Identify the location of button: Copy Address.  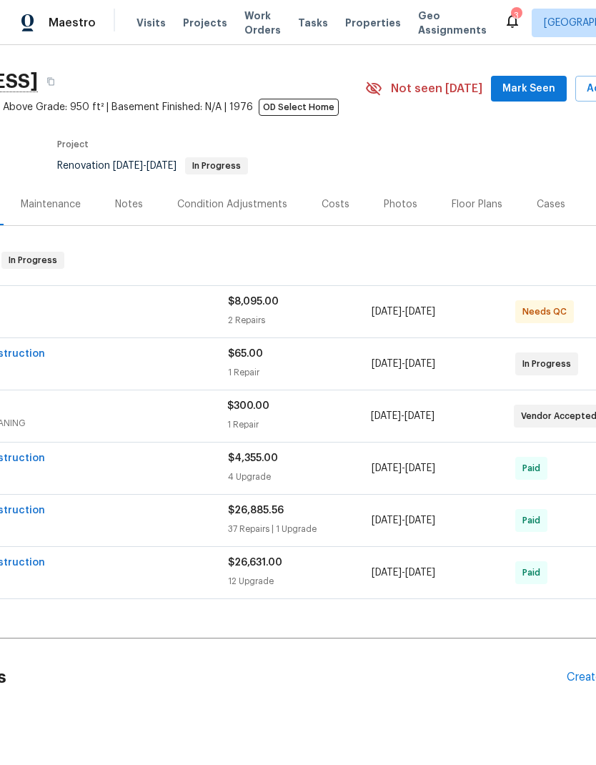
(51, 82).